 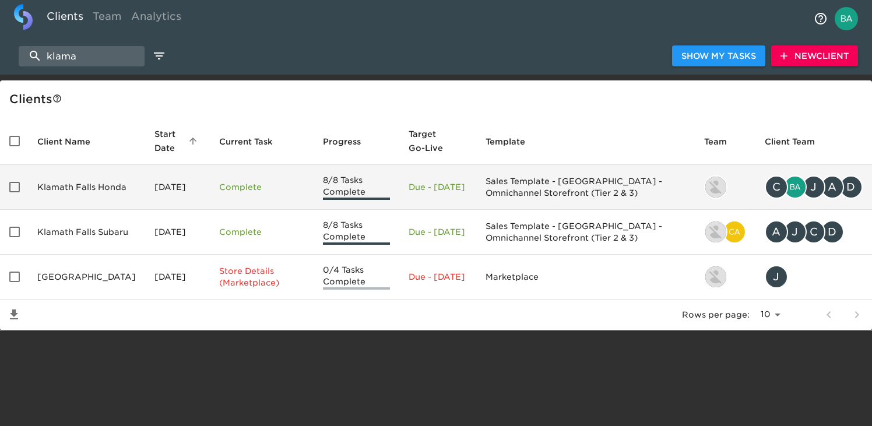 What do you see at coordinates (177, 141) in the screenshot?
I see `span: Start Date` at bounding box center [177, 141].